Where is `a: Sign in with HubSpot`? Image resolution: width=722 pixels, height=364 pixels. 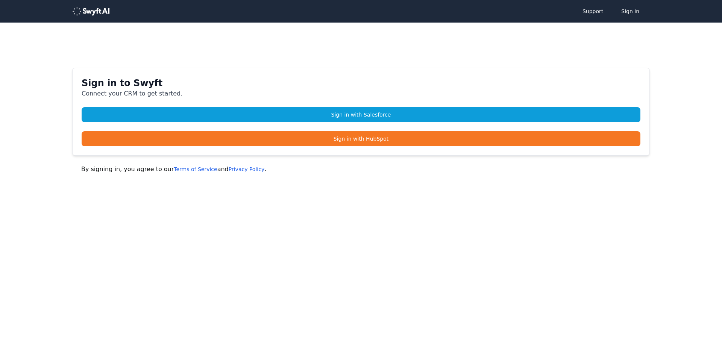 a: Sign in with HubSpot is located at coordinates (361, 139).